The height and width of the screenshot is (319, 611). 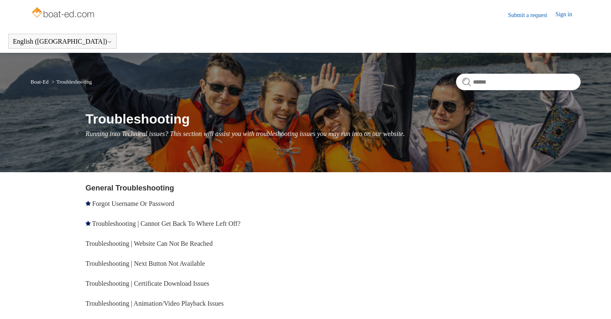 I want to click on li: Boat-Ed, so click(x=40, y=81).